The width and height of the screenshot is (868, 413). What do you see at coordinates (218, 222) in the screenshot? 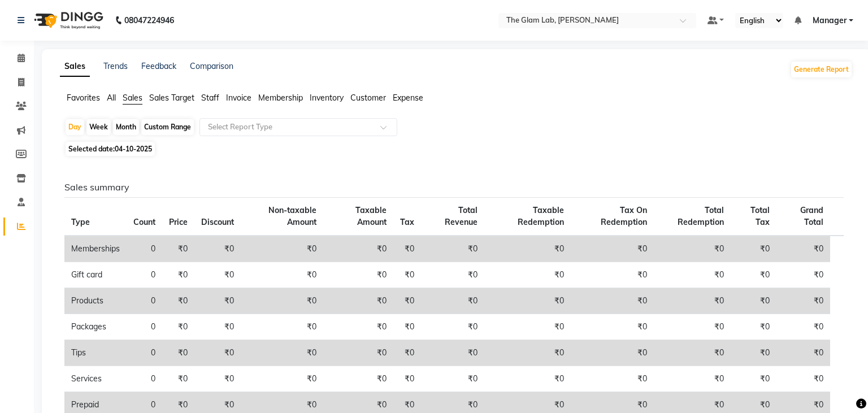
I see `span: Discount` at bounding box center [218, 222].